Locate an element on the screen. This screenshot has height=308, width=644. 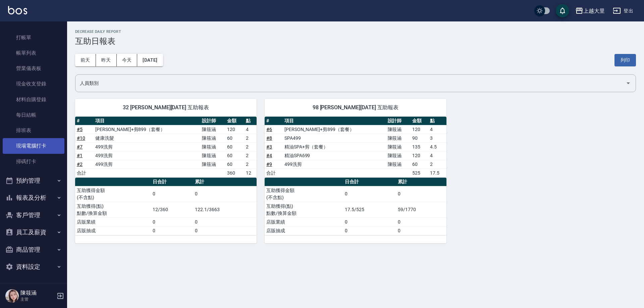
td: 健康洗髮 is located at coordinates (147, 138).